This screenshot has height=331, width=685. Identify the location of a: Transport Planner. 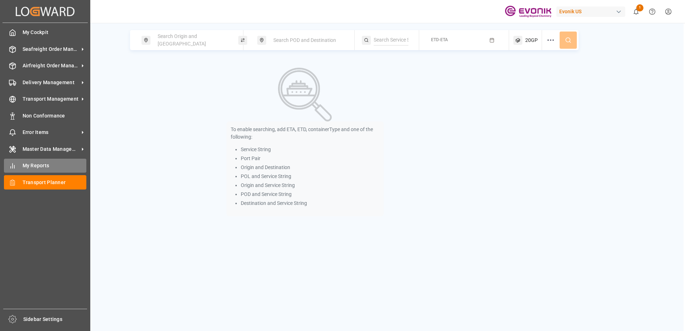
(45, 182).